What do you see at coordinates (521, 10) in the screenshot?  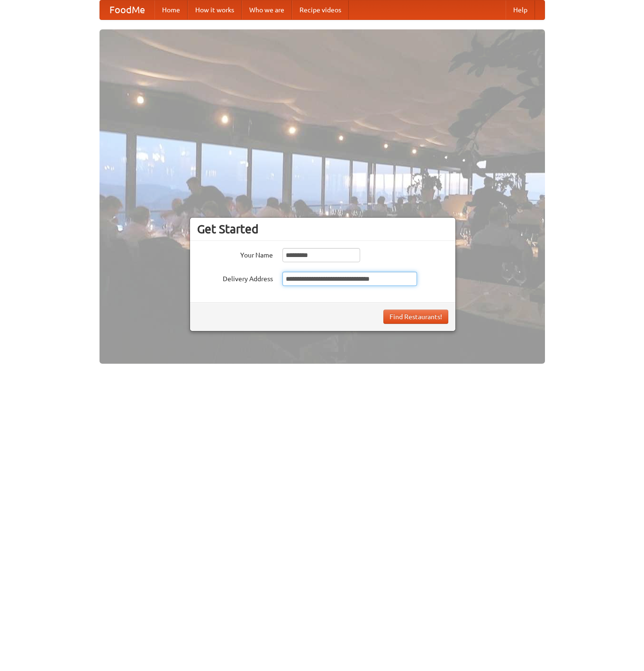 I see `a: Help` at bounding box center [521, 10].